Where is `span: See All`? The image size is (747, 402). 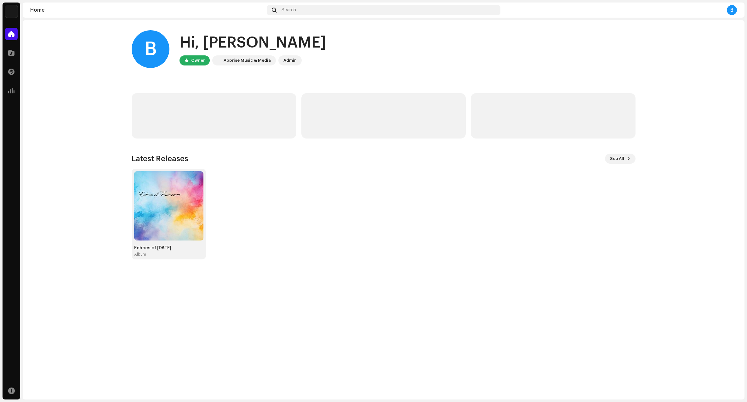
span: See All is located at coordinates (617, 159).